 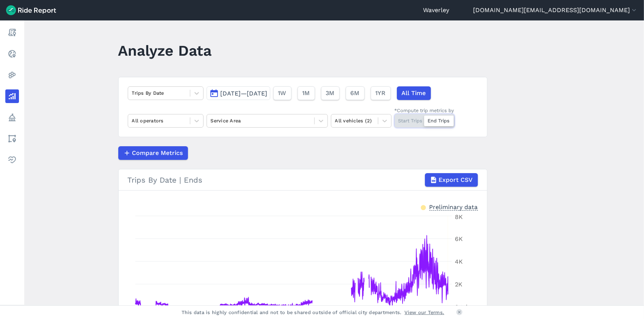 What do you see at coordinates (355, 93) in the screenshot?
I see `button: 6M` at bounding box center [355, 93].